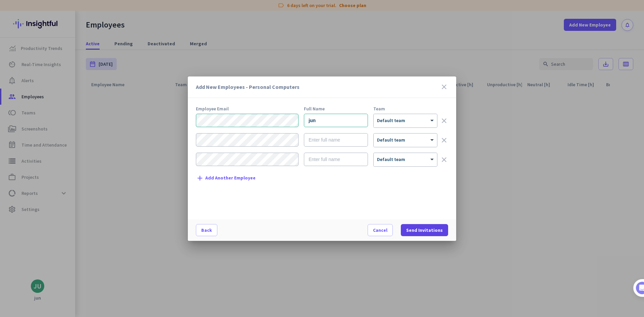  What do you see at coordinates (68, 9) in the screenshot?
I see `h1: Tasks` at bounding box center [68, 9].